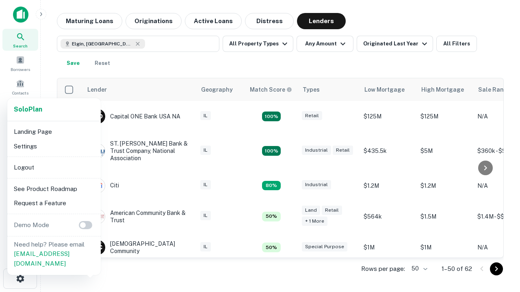 The image size is (520, 292). What do you see at coordinates (500, 247) in the screenshot?
I see `div: Chat Widget` at bounding box center [500, 247].